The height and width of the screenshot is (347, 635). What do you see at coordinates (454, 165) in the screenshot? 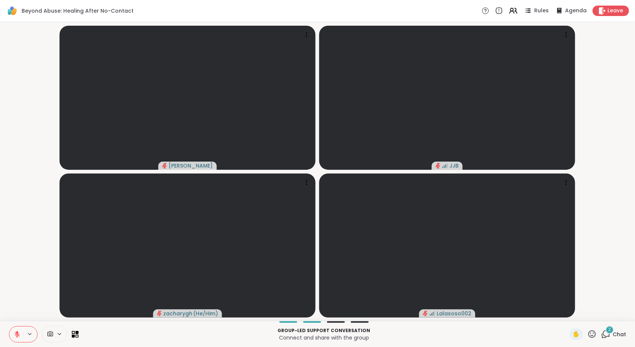
I see `span: JJB` at bounding box center [454, 165].